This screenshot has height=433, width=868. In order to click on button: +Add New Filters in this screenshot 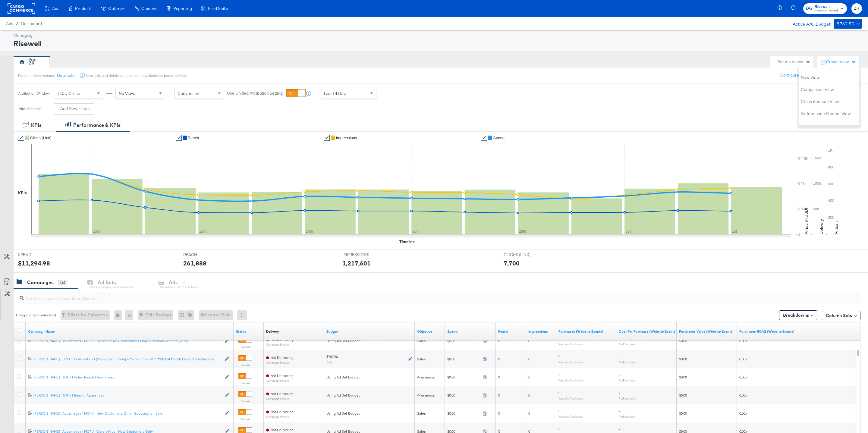, I will do `click(74, 109)`.